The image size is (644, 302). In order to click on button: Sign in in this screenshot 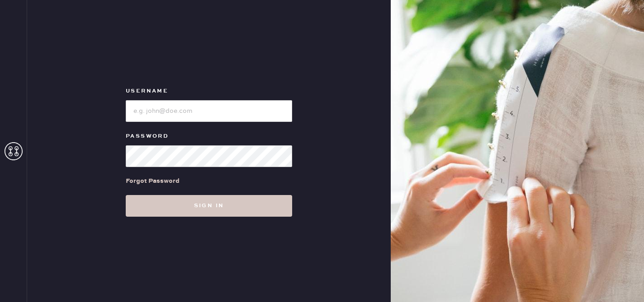, I will do `click(209, 206)`.